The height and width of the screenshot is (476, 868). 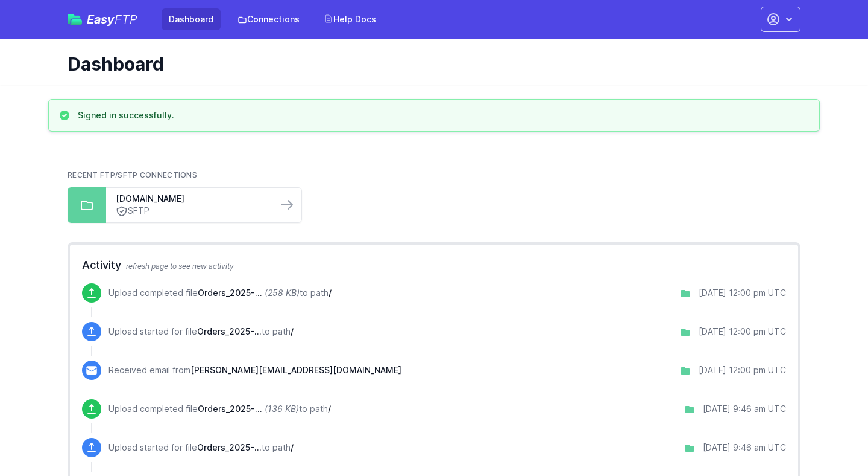 I want to click on h1: Dashboard, so click(x=429, y=64).